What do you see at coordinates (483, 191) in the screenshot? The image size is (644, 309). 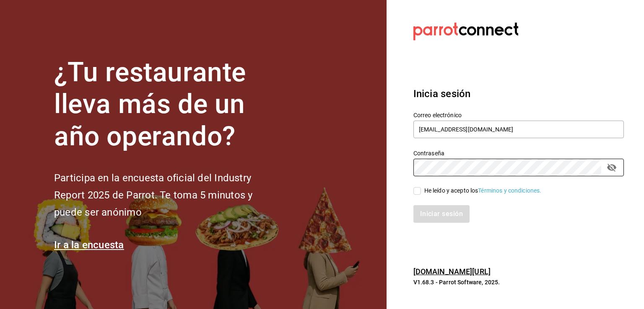 I see `div: He leído y acepto los` at bounding box center [483, 191].